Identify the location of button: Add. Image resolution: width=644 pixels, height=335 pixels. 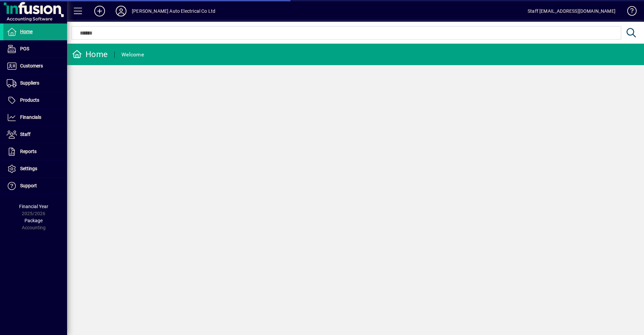
(99, 11).